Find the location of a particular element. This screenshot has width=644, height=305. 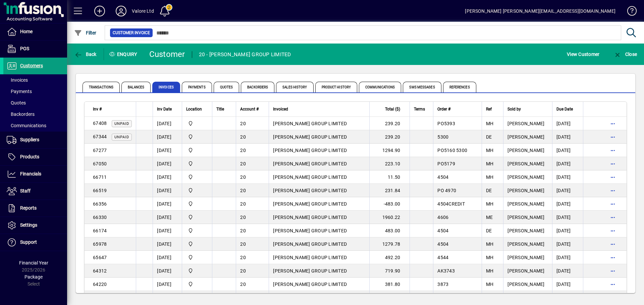

span: Customer Invoice is located at coordinates (131, 33).